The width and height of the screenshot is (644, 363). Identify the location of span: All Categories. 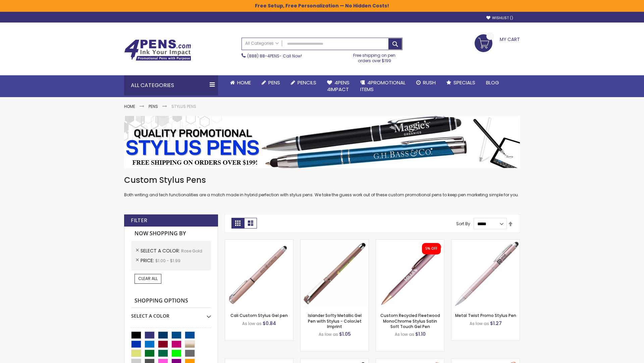
(262, 43).